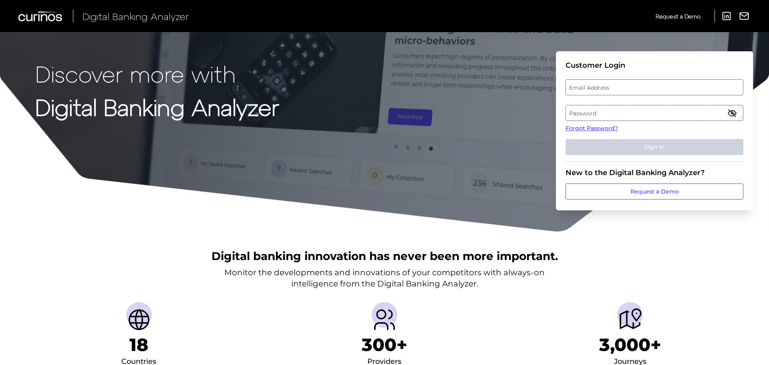 Image resolution: width=769 pixels, height=365 pixels. What do you see at coordinates (157, 73) in the screenshot?
I see `p: Discover more with` at bounding box center [157, 73].